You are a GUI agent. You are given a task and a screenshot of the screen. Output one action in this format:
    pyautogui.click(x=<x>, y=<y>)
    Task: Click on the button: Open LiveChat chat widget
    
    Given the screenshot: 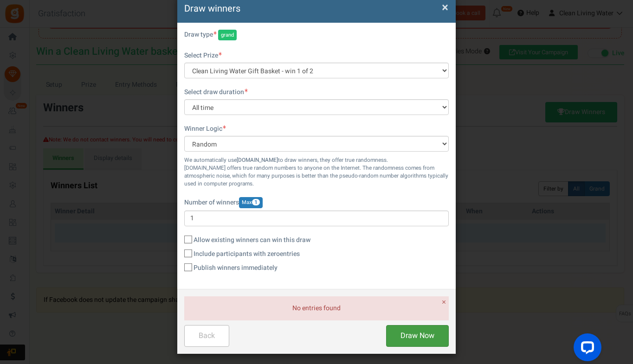 What is the action you would take?
    pyautogui.click(x=21, y=18)
    